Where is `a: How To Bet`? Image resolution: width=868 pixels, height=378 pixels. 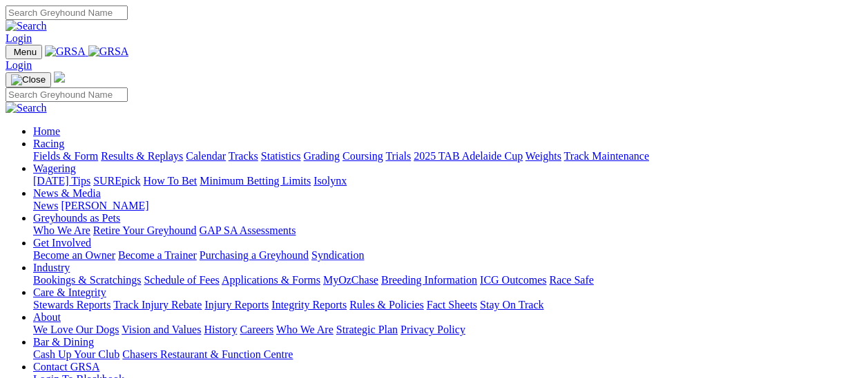 a: How To Bet is located at coordinates (170, 181).